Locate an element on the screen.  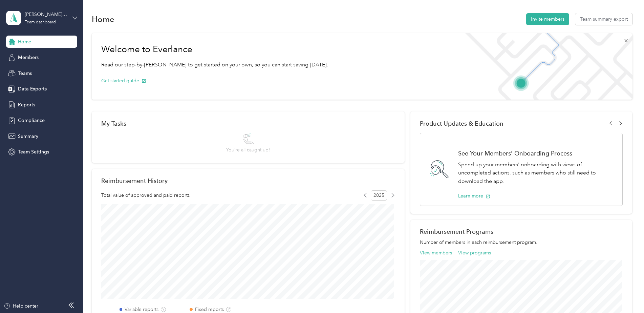
img: Welcome to everlance is located at coordinates (546, 67).